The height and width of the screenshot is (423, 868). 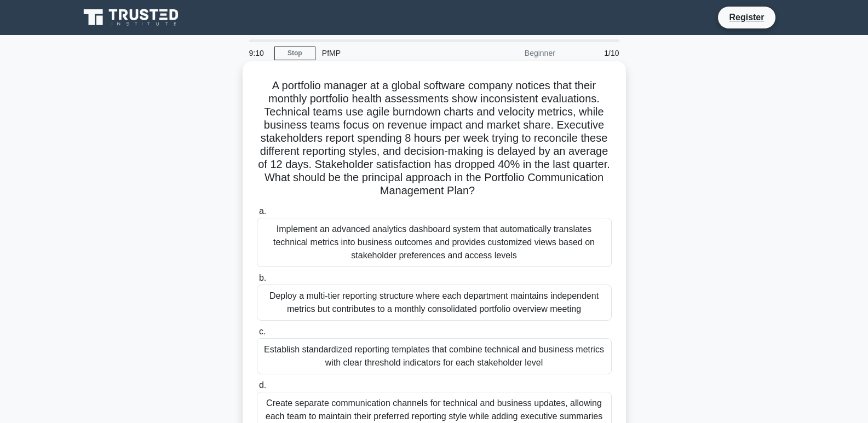 What do you see at coordinates (294, 53) in the screenshot?
I see `a: Stop` at bounding box center [294, 53].